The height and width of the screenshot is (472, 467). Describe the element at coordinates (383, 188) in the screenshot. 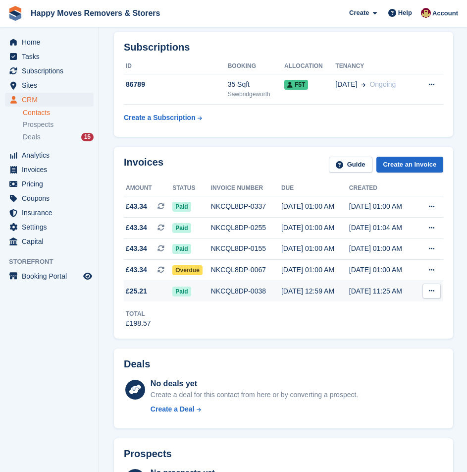

I see `th: Created` at that location.